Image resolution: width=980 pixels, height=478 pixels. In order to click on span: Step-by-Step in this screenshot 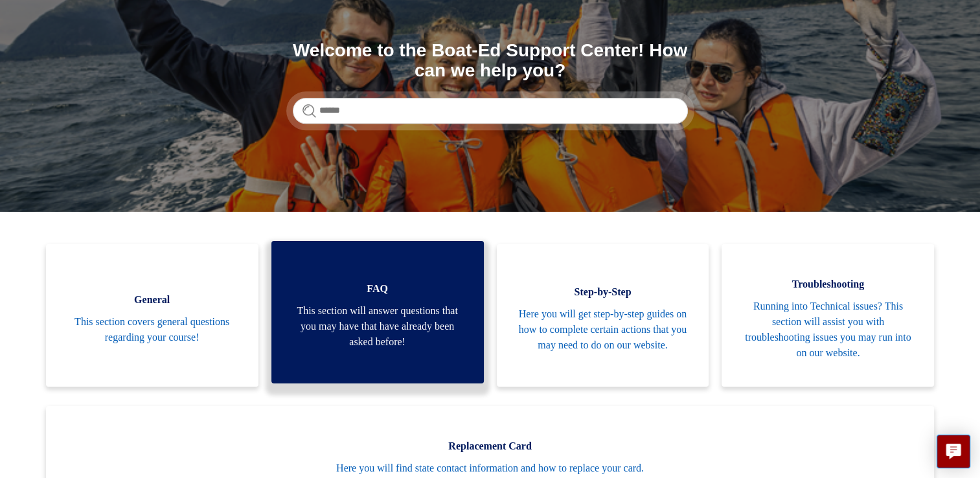, I will do `click(603, 292)`.